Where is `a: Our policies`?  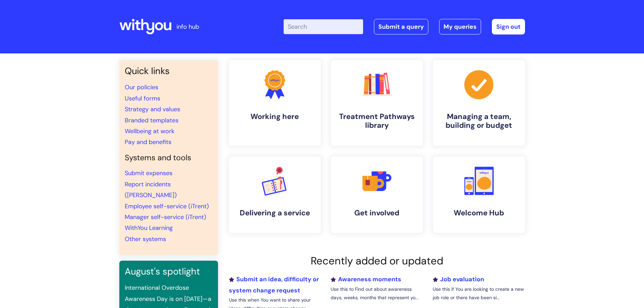 a: Our policies is located at coordinates (141, 87).